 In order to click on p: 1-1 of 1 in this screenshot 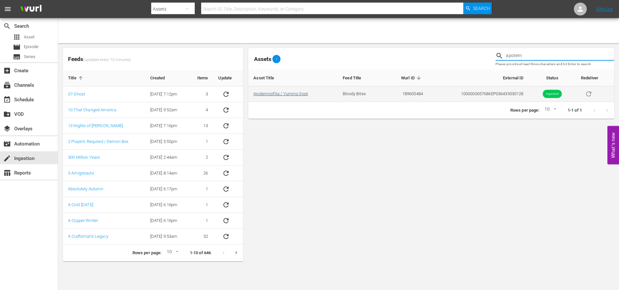, I will do `click(575, 110)`.